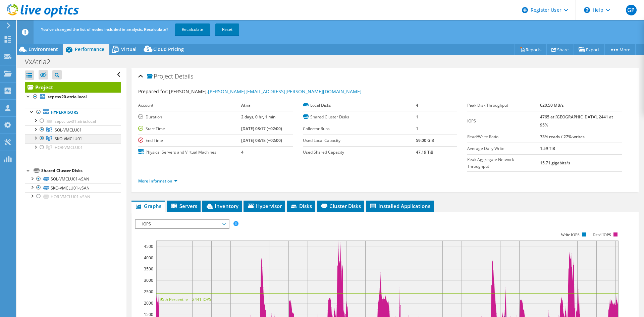  I want to click on a: Recalculate, so click(192, 29).